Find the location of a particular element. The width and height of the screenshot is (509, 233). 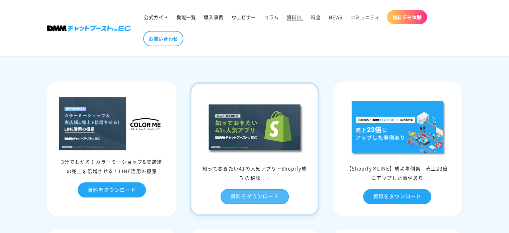

a: 導入事例 is located at coordinates (214, 17).